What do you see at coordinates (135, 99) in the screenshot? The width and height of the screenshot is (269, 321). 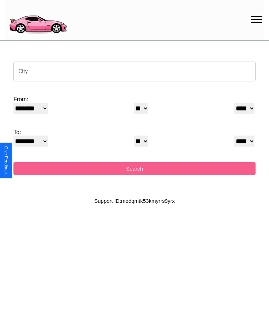 I see `label: From:` at bounding box center [135, 99].